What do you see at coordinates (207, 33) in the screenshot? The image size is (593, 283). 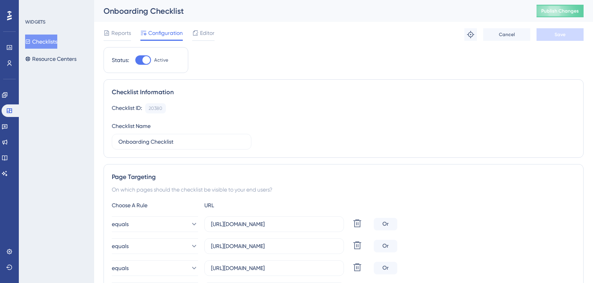 I see `span: Editor` at bounding box center [207, 33].